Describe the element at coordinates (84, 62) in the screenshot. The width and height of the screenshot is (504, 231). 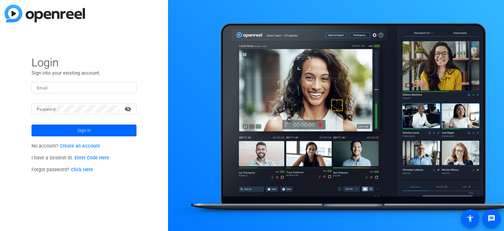
I see `span: Login` at that location.